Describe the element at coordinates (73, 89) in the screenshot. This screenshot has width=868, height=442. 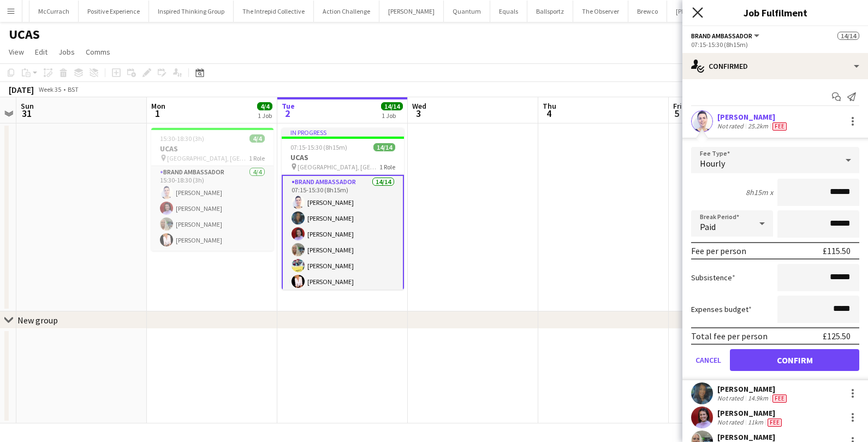
I see `div: BST` at that location.